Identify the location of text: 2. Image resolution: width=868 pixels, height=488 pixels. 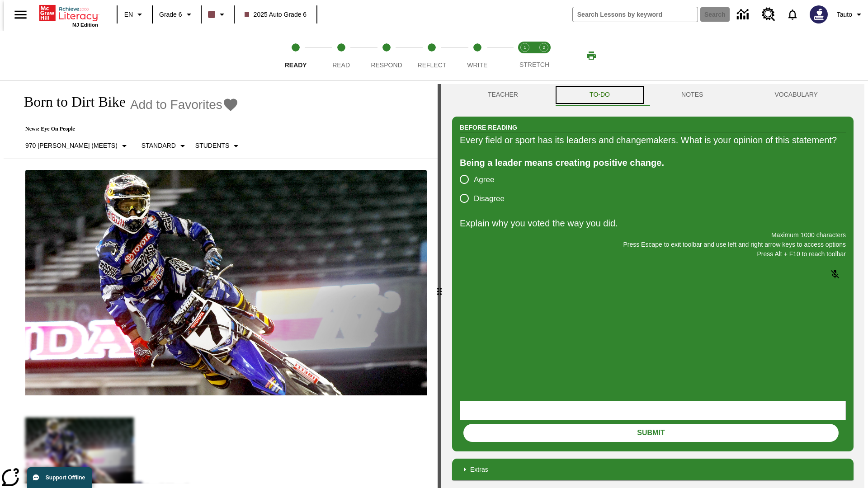
(543, 47).